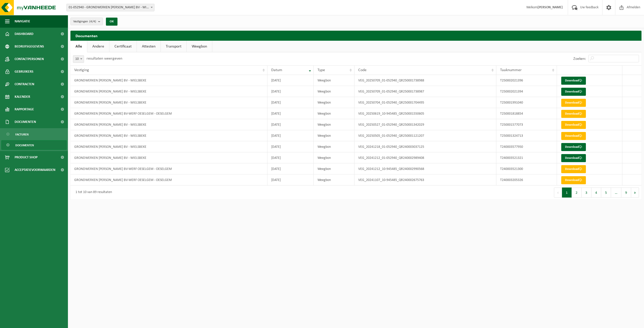  I want to click on button: Previous, so click(558, 193).